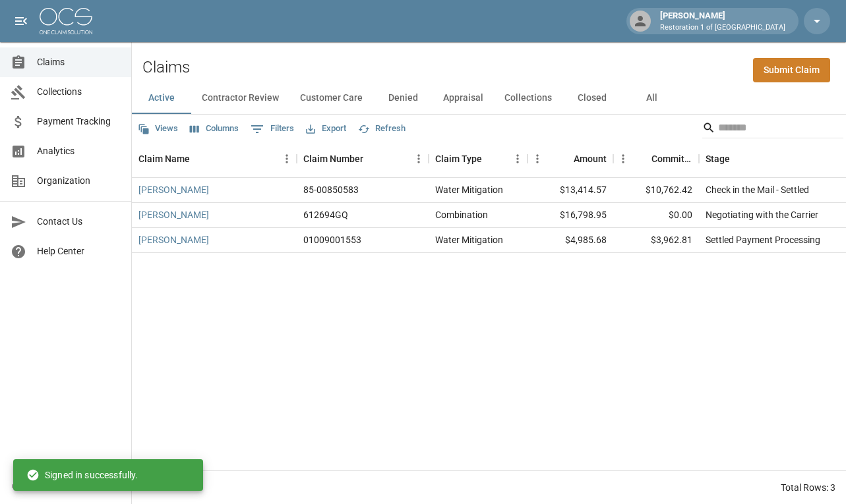  Describe the element at coordinates (570, 190) in the screenshot. I see `div: $13,414.57` at that location.